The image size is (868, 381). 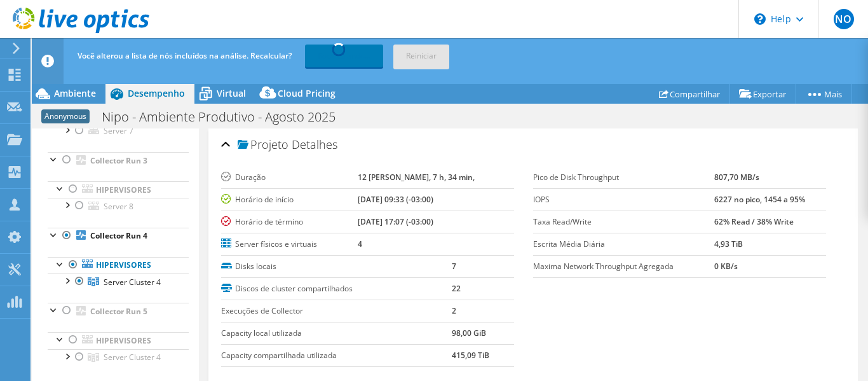 I want to click on label: IOPS, so click(x=624, y=199).